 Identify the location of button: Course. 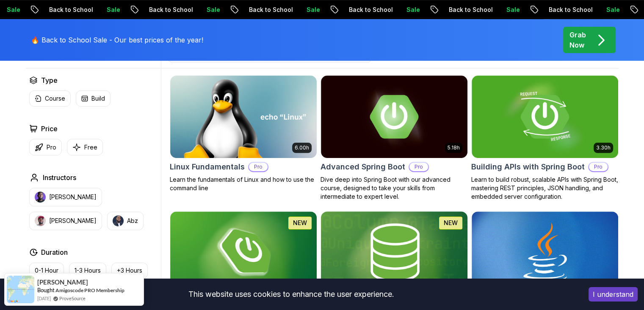
(50, 98).